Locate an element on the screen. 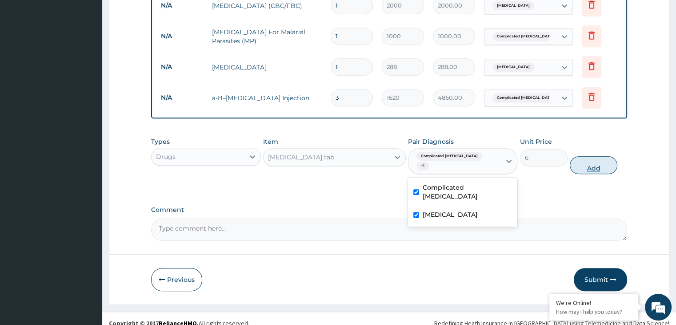  img: d_794563401_company_1708531726252_794563401 is located at coordinates (26, 56).